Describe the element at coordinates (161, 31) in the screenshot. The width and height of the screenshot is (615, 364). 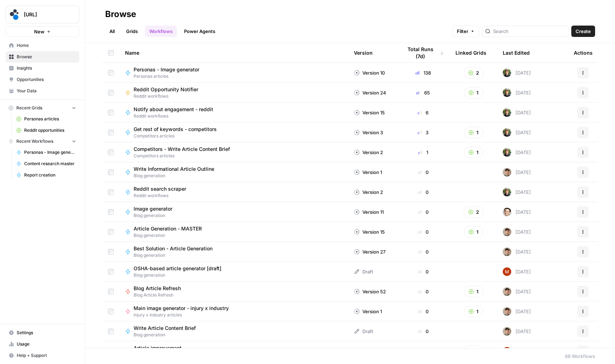
I see `a: Workflows` at that location.